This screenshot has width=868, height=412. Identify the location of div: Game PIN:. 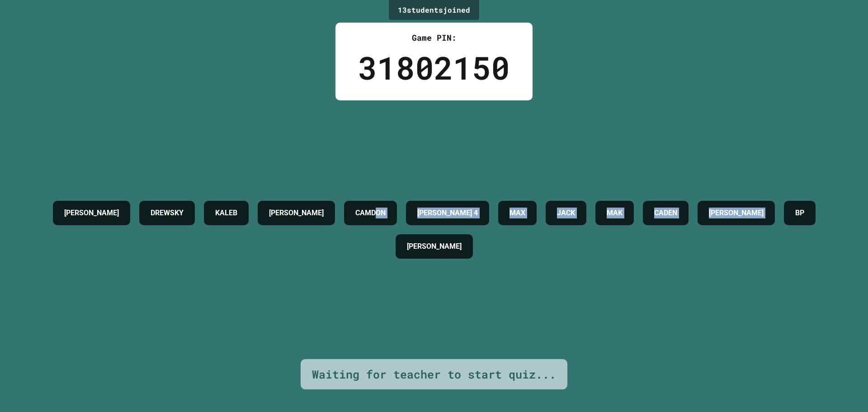
(434, 38).